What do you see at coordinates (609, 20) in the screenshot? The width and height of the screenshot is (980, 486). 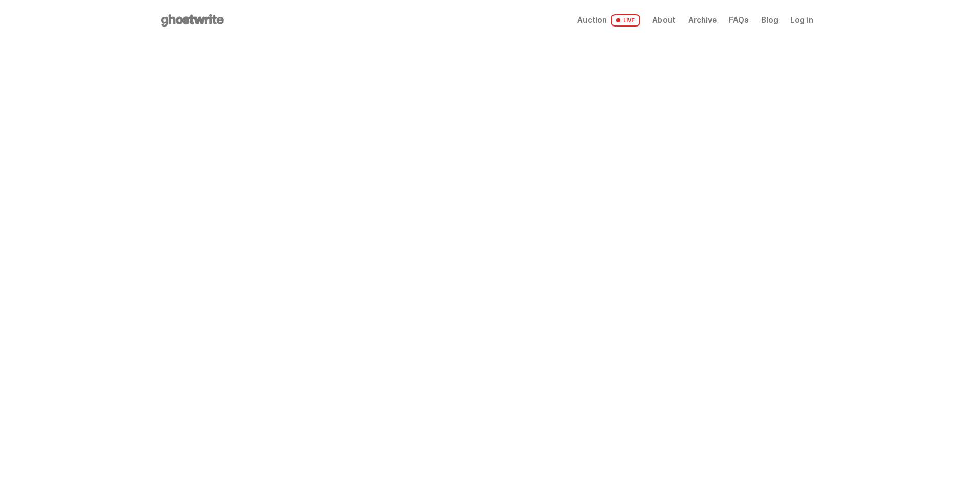 I see `a: Auction LIVE` at bounding box center [609, 20].